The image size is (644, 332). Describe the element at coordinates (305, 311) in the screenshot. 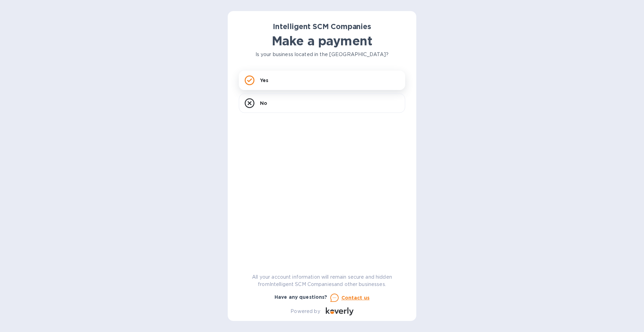

I see `p: Powered by` at that location.